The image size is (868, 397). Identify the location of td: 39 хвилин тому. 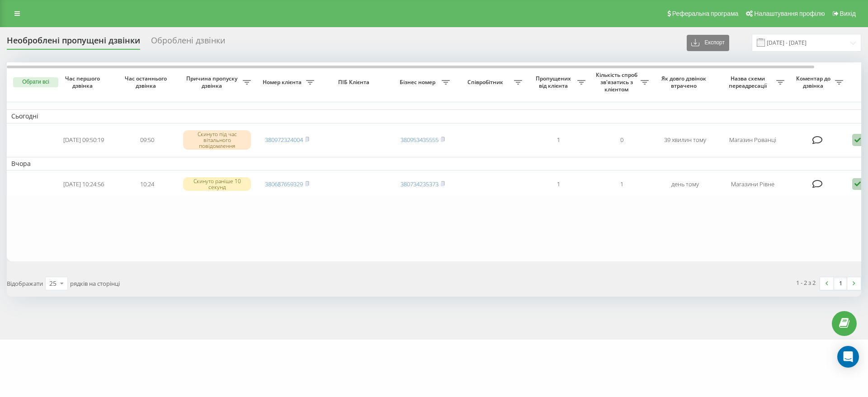
(684, 140).